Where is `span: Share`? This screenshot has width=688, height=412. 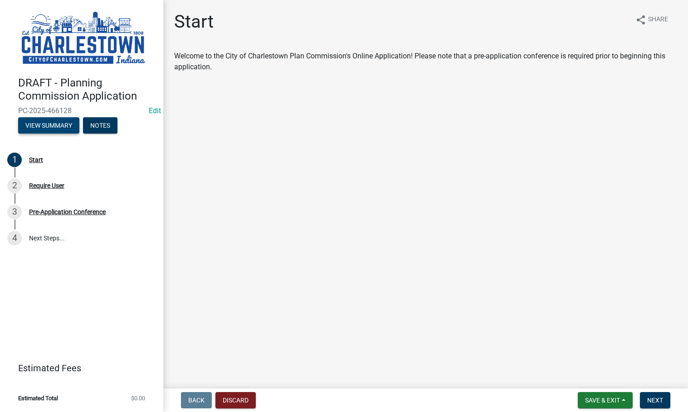
span: Share is located at coordinates (658, 20).